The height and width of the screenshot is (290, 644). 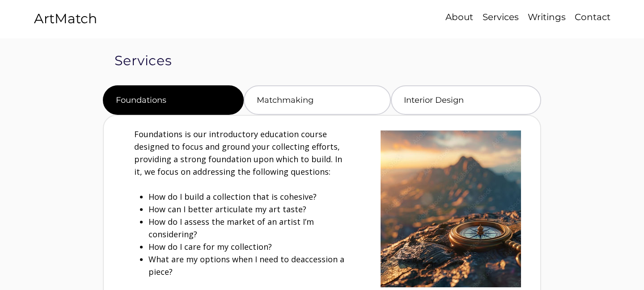 I want to click on span: How do I assess the market of an artist I’m considering?, so click(x=231, y=228).